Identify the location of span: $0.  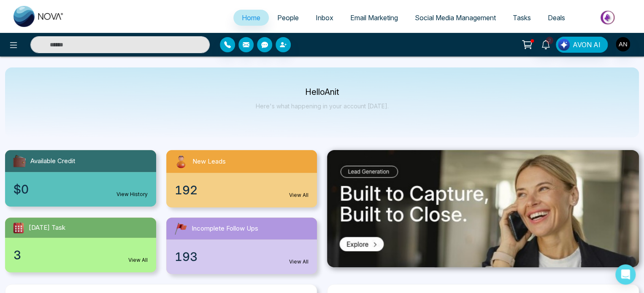
(21, 189).